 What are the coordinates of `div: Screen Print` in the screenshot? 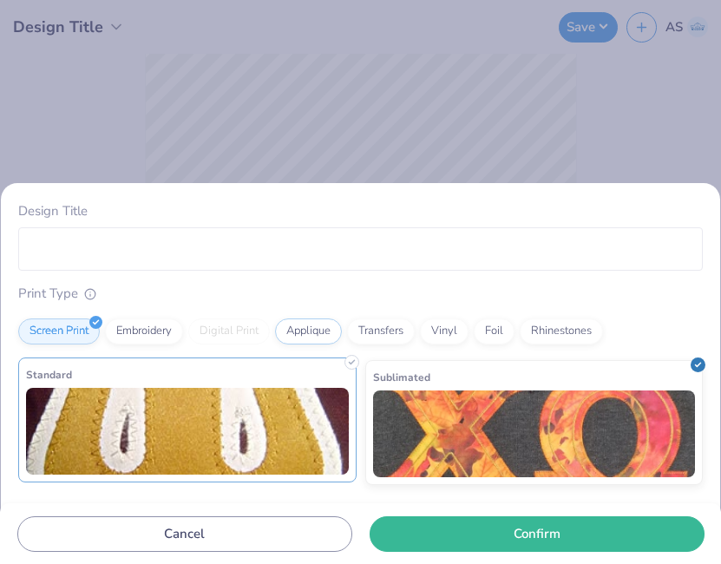 It's located at (59, 331).